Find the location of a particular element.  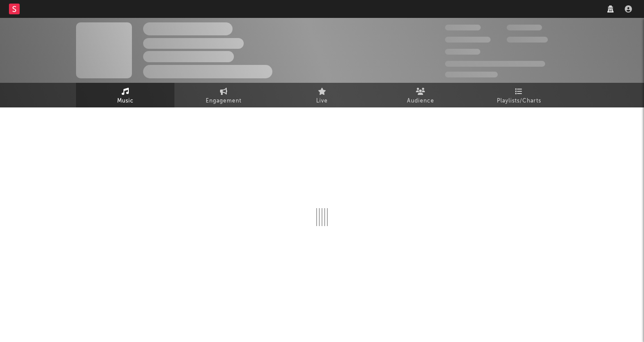

span: Live is located at coordinates (322, 101).